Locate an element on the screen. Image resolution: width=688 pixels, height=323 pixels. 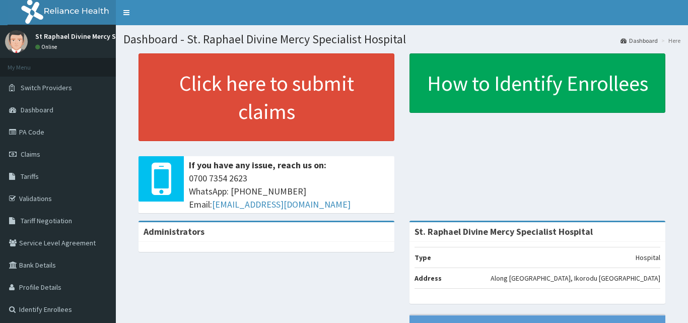
a: Online is located at coordinates (47, 47).